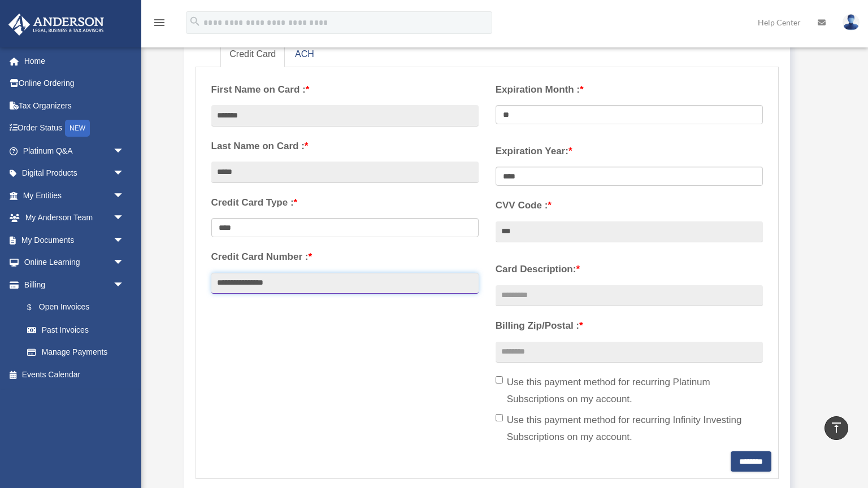 This screenshot has width=868, height=488. What do you see at coordinates (345, 90) in the screenshot?
I see `label: First Name on Card :` at bounding box center [345, 90].